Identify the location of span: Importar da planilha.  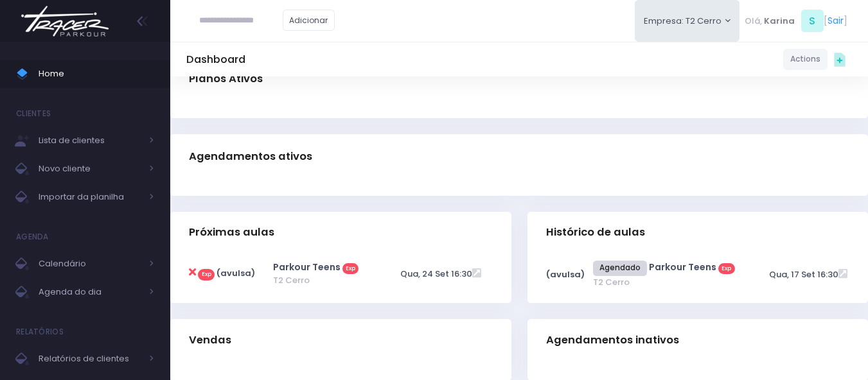
(90, 197).